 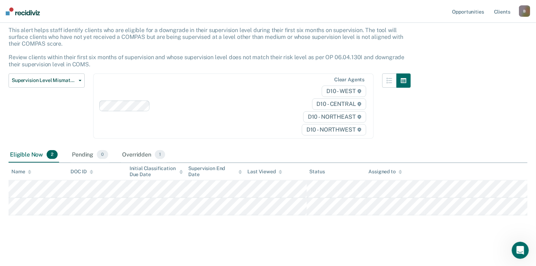 What do you see at coordinates (206, 47) in the screenshot?
I see `p: This alert helps staff identify clients who are eligible for a downgrade in their supervision lev...` at bounding box center [206, 47].